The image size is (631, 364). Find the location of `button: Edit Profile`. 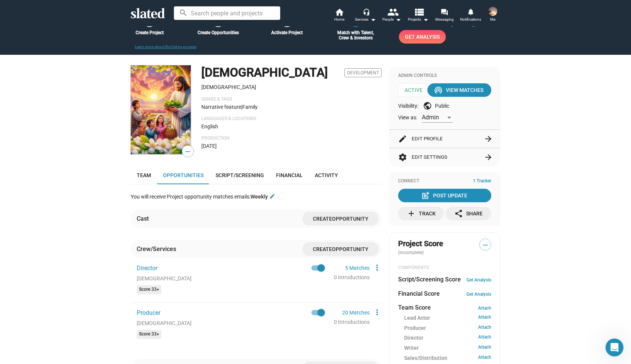

button: Edit Profile is located at coordinates (445, 139).